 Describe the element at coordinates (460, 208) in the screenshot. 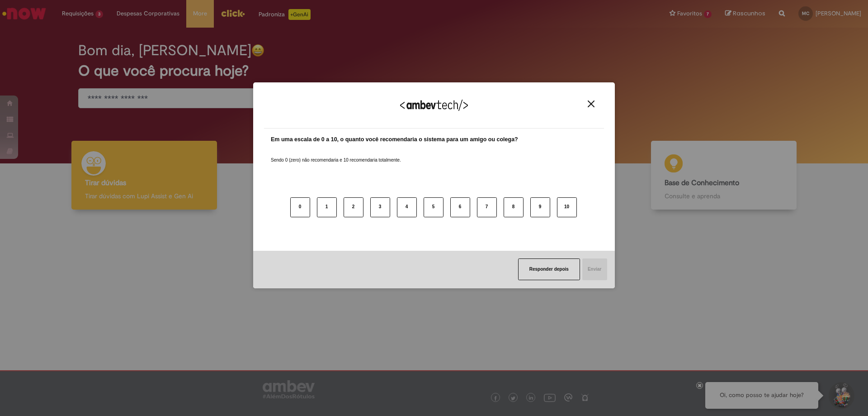

I see `button: 6` at that location.